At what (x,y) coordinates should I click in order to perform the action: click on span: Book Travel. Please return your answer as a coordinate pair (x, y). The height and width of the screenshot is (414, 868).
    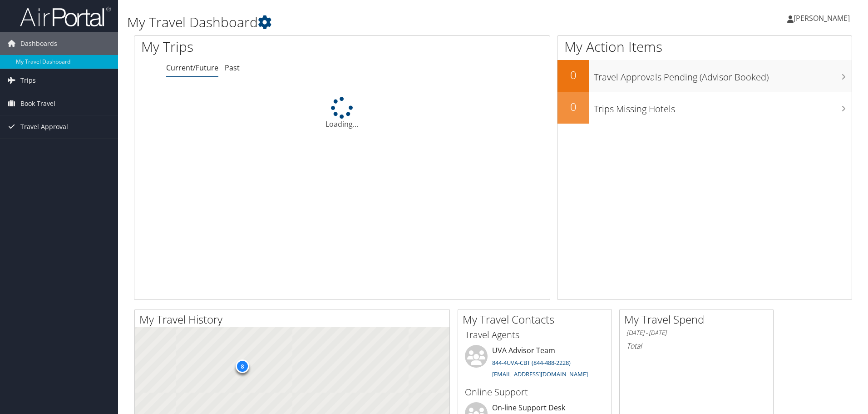
    Looking at the image, I should click on (38, 104).